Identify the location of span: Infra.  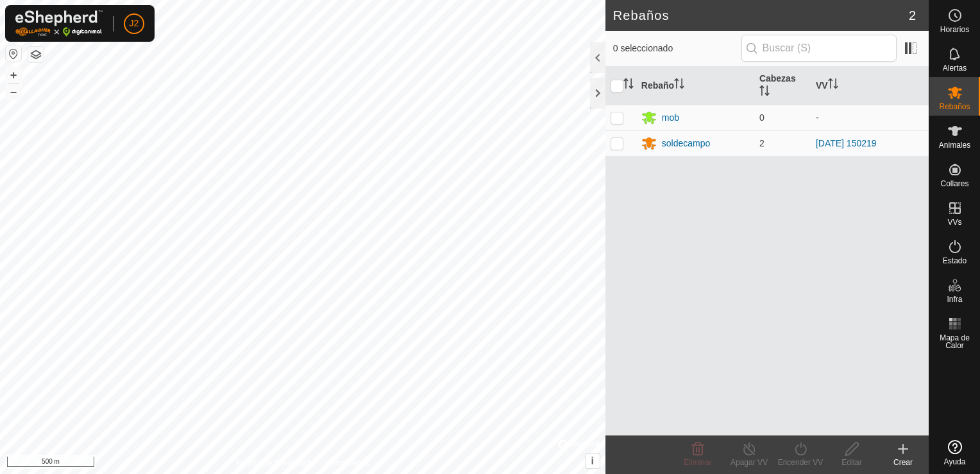
(954, 299).